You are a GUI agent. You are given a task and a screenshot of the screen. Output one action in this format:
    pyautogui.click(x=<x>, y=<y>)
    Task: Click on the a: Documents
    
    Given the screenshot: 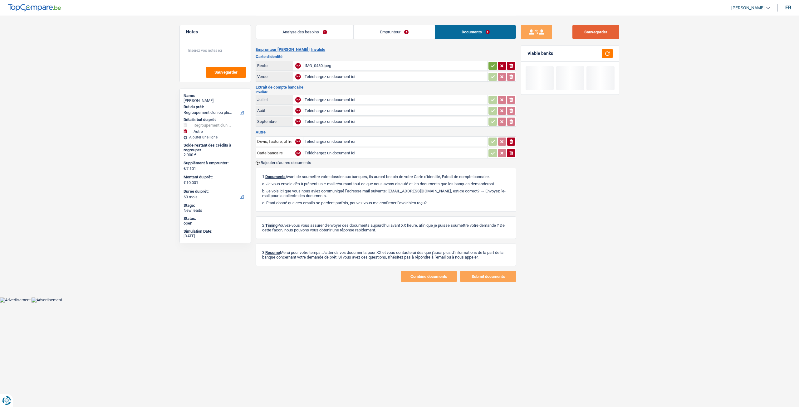 What is the action you would take?
    pyautogui.click(x=476, y=32)
    